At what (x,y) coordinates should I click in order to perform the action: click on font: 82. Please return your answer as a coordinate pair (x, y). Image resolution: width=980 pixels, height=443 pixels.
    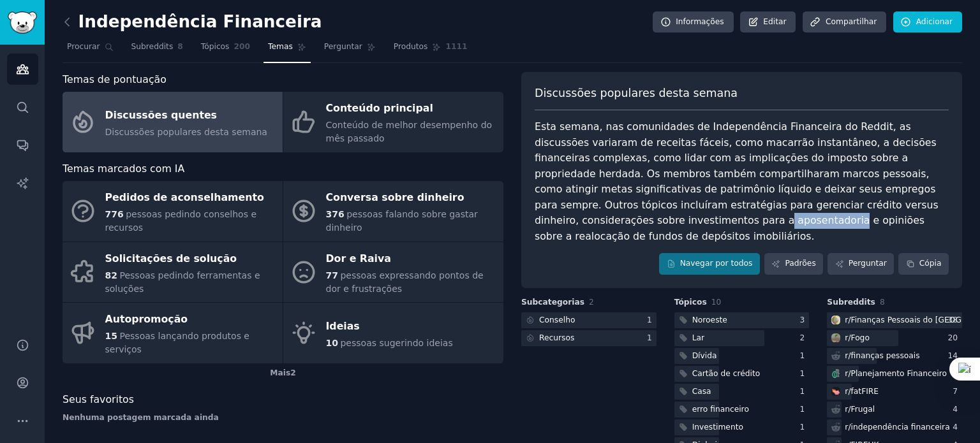
    Looking at the image, I should click on (111, 275).